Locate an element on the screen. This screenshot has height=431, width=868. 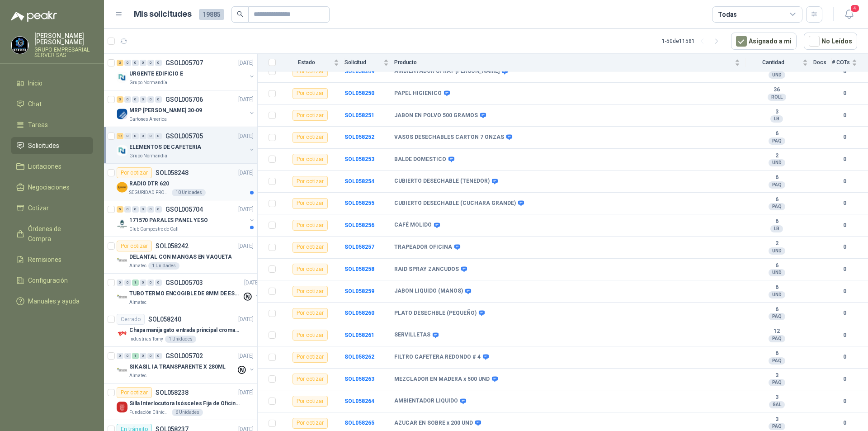
th: Solicitud is located at coordinates (369, 62).